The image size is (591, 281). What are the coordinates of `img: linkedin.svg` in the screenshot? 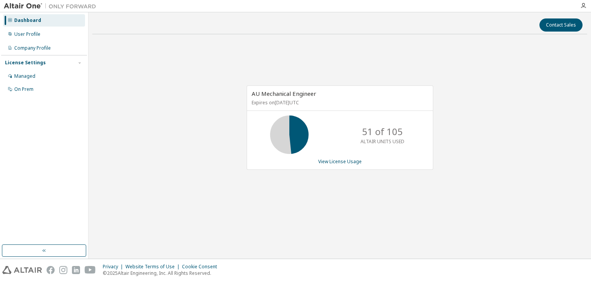 It's located at (76, 270).